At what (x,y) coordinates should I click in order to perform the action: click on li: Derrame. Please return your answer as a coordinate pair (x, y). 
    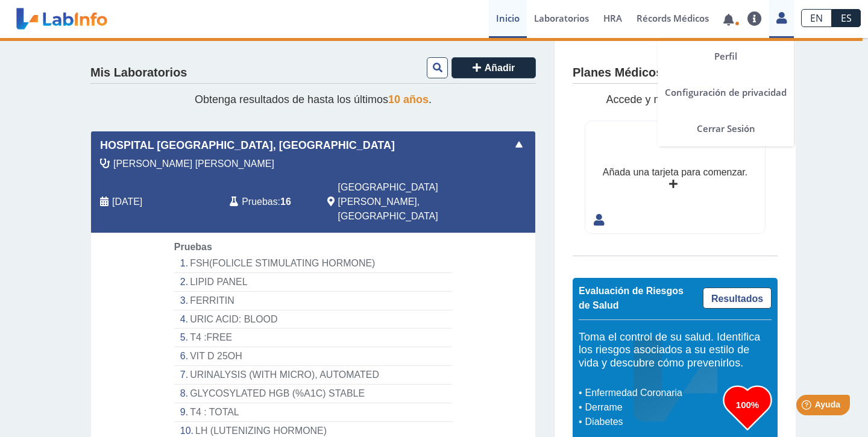
    Looking at the image, I should click on (652, 407).